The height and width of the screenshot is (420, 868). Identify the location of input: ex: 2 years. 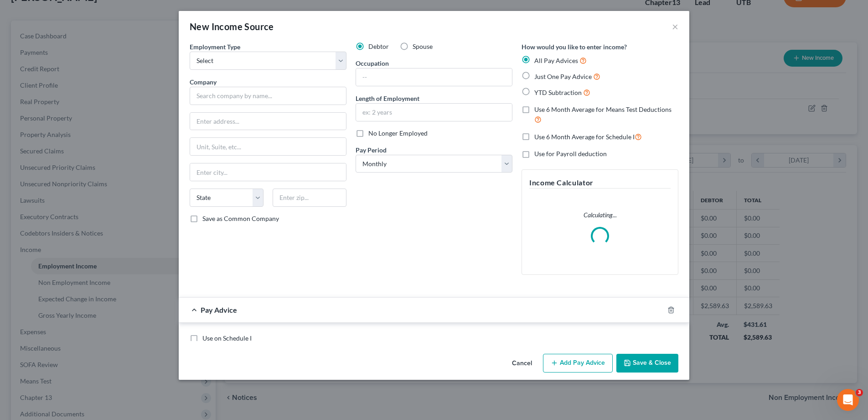
(434, 112).